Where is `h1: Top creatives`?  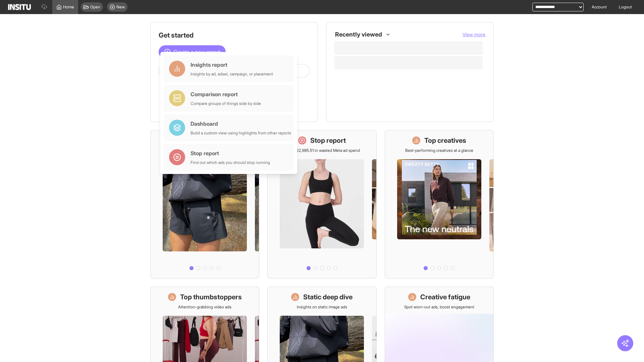
h1: Top creatives is located at coordinates (445, 141).